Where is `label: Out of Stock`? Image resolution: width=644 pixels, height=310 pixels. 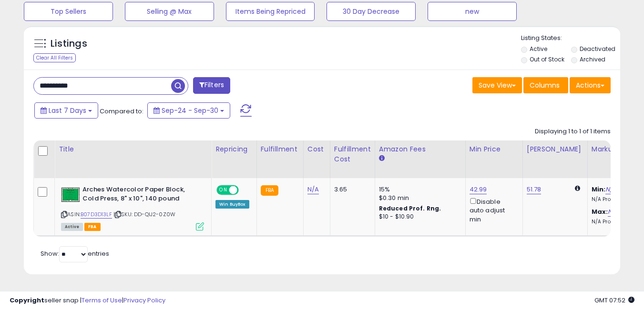 label: Out of Stock is located at coordinates (547, 59).